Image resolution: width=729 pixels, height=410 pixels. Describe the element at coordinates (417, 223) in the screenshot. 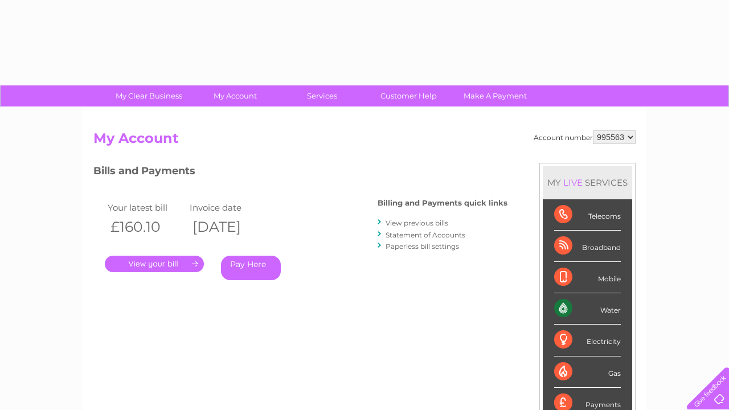

I see `a: View previous bills` at that location.